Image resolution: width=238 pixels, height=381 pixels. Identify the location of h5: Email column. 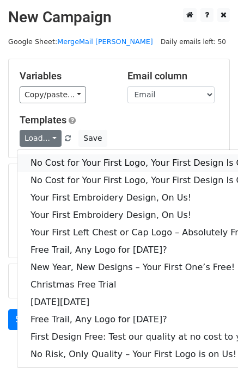
(173, 76).